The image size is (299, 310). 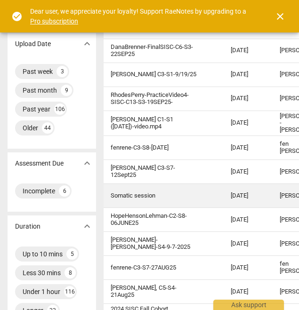 What do you see at coordinates (48, 128) in the screenshot?
I see `div: 44` at bounding box center [48, 128].